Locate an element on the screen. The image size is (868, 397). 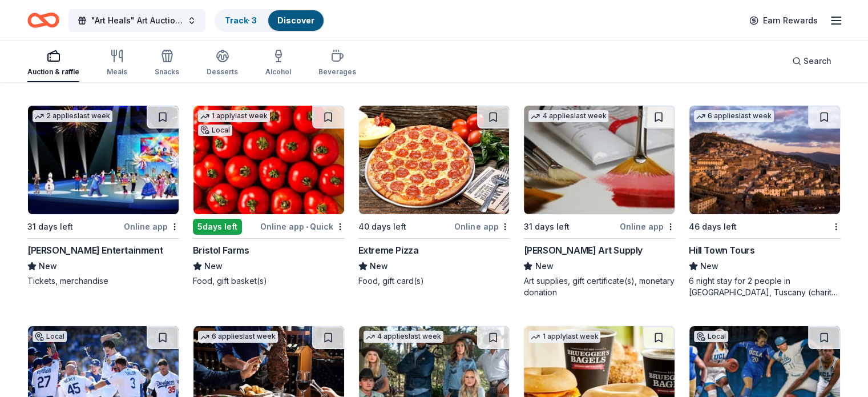
div: Hill Town Tours is located at coordinates (721, 250).